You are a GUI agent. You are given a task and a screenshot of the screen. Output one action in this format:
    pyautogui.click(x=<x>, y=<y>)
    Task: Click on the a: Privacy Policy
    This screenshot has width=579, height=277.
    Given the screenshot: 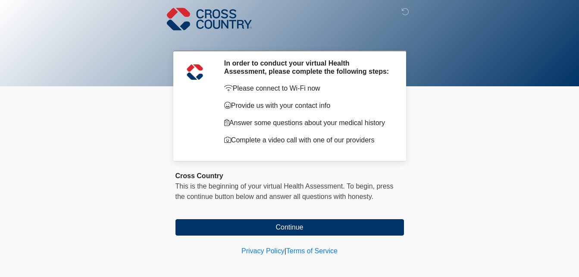 What is the action you would take?
    pyautogui.click(x=263, y=250)
    